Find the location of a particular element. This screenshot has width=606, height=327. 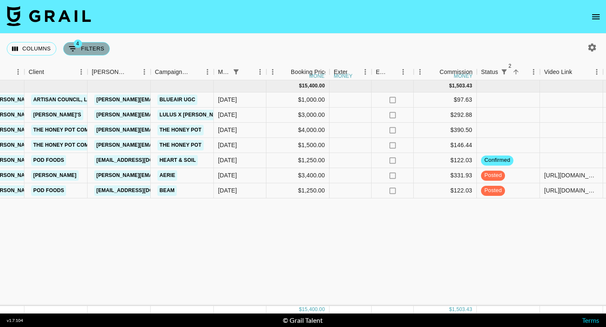

span: 4 is located at coordinates (78, 44).